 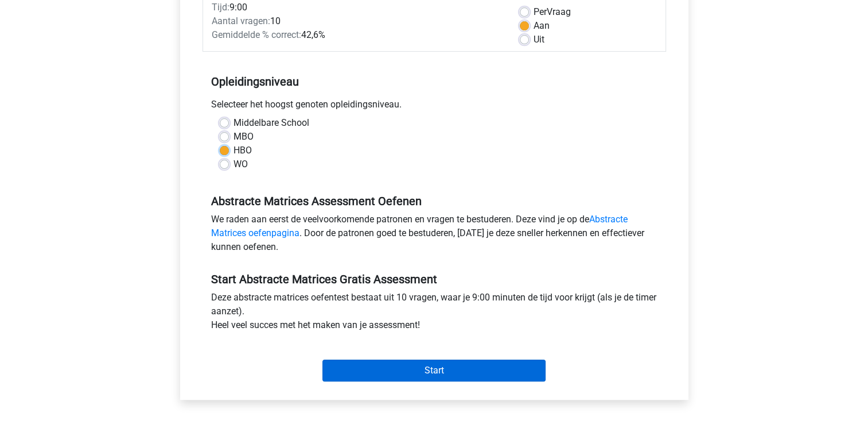 What do you see at coordinates (357, 7) in the screenshot?
I see `div: 9:00` at bounding box center [357, 7].